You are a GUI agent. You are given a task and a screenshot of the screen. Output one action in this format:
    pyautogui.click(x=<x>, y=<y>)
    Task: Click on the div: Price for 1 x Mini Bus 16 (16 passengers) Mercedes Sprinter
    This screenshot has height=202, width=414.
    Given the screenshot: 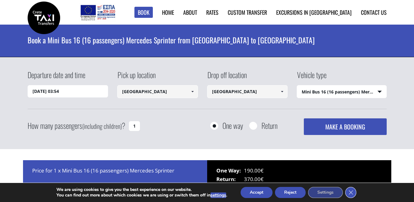 What is the action you would take?
    pyautogui.click(x=115, y=174)
    